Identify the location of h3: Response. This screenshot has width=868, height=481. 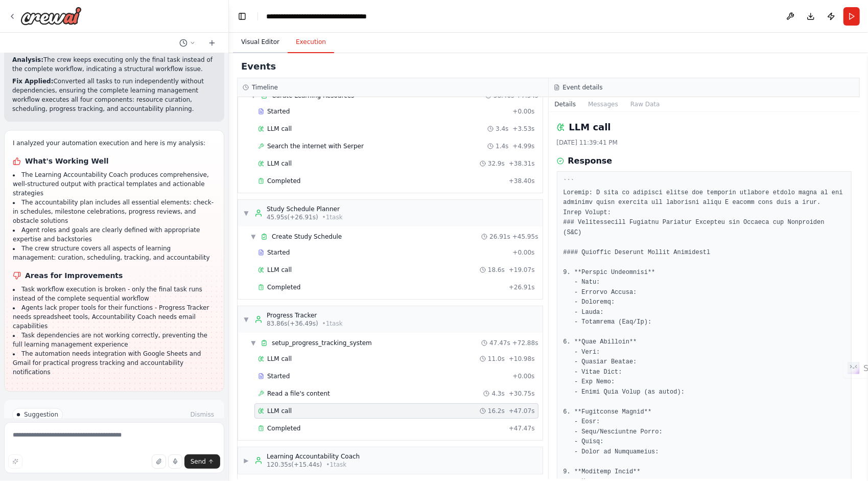
(591, 161).